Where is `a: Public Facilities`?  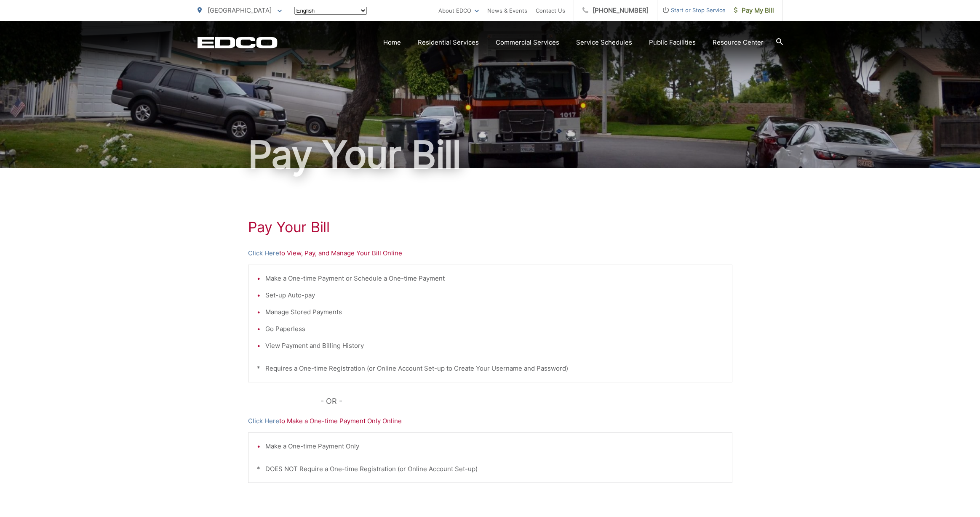
a: Public Facilities is located at coordinates (672, 43).